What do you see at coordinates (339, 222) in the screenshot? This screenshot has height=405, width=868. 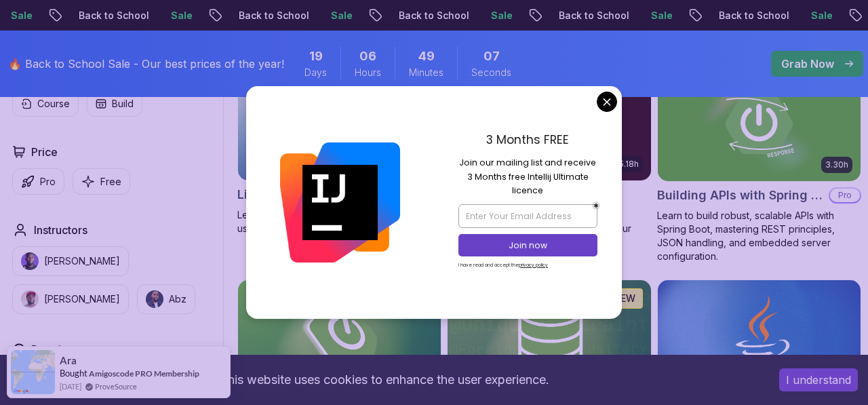 I see `p: Learn the fundamentals of Linux and how to use the command line` at bounding box center [339, 222].